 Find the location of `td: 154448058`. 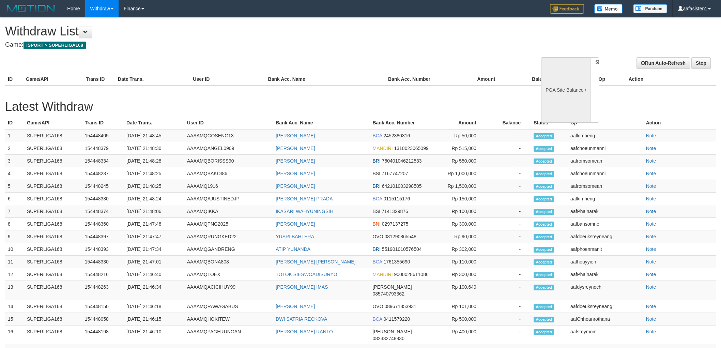

td: 154448058 is located at coordinates (103, 319).